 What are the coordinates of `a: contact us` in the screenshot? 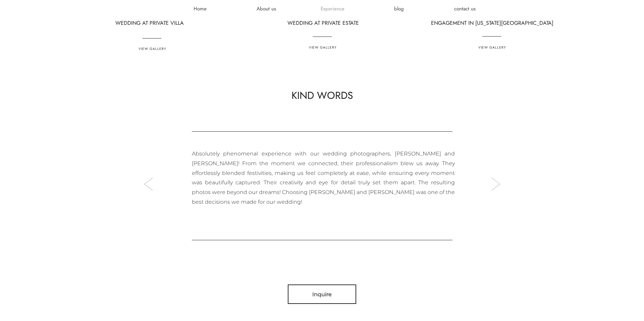 It's located at (465, 9).